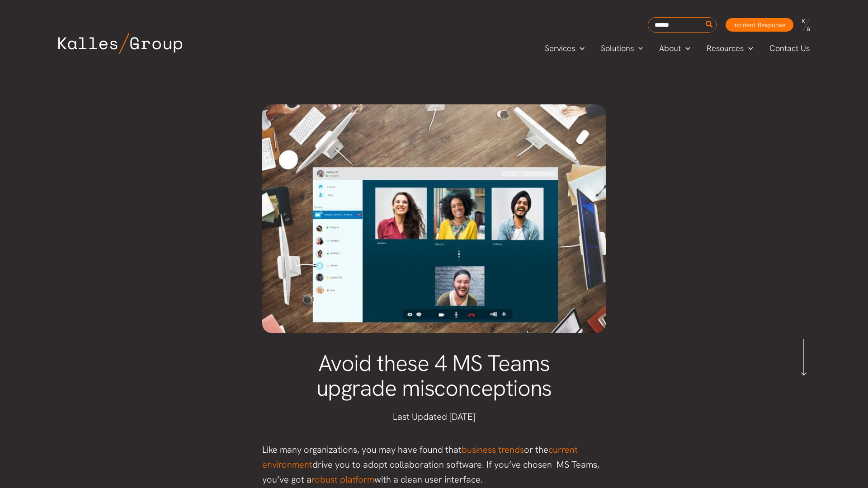 This screenshot has width=868, height=488. Describe the element at coordinates (342, 479) in the screenshot. I see `a: robust platform` at that location.